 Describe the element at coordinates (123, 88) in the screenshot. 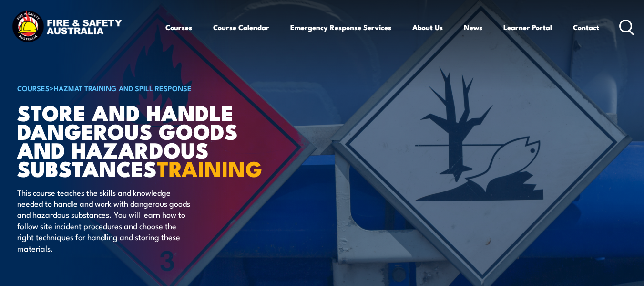

I see `a: HAZMAT Training and Spill Response` at that location.